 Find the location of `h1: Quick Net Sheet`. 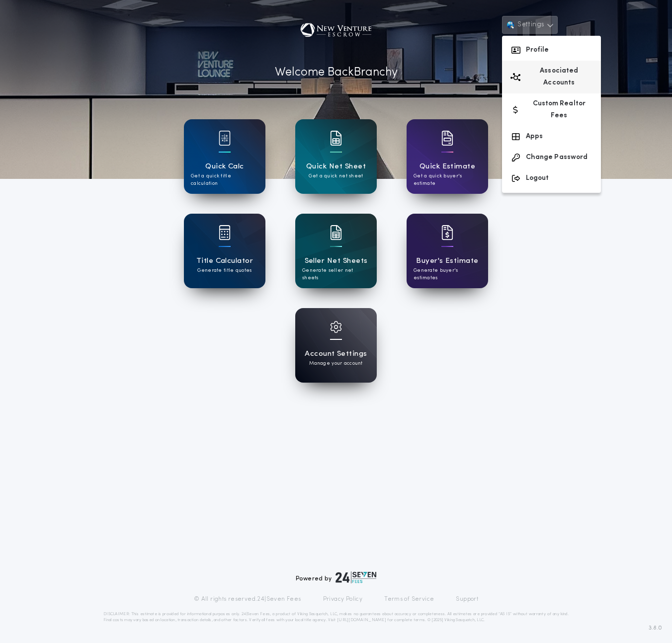

h1: Quick Net Sheet is located at coordinates (336, 166).